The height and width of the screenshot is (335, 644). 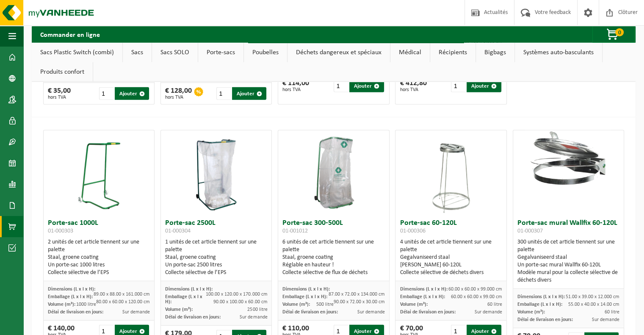 I want to click on a: Déchets dangereux et spéciaux, so click(x=339, y=52).